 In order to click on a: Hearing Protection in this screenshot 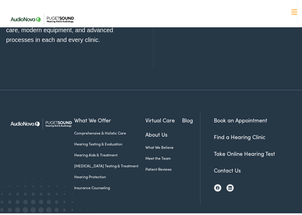, I will do `click(110, 175)`.